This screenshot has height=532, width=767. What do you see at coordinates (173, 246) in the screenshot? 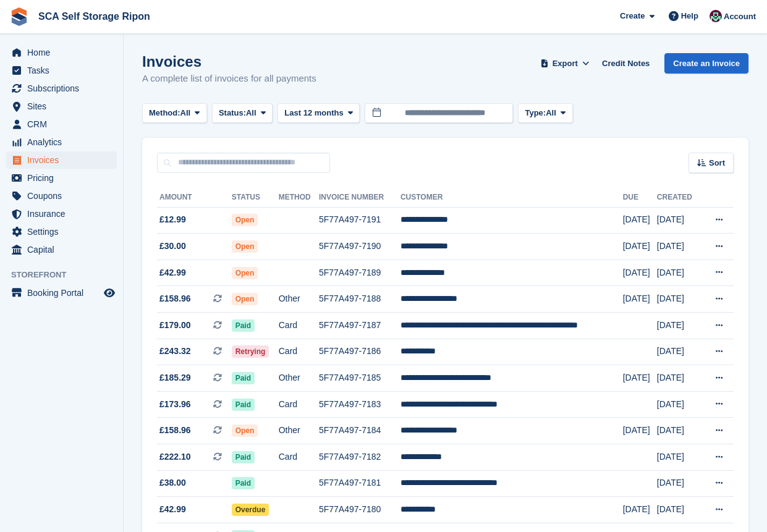
I see `span: £30.00` at bounding box center [173, 246].